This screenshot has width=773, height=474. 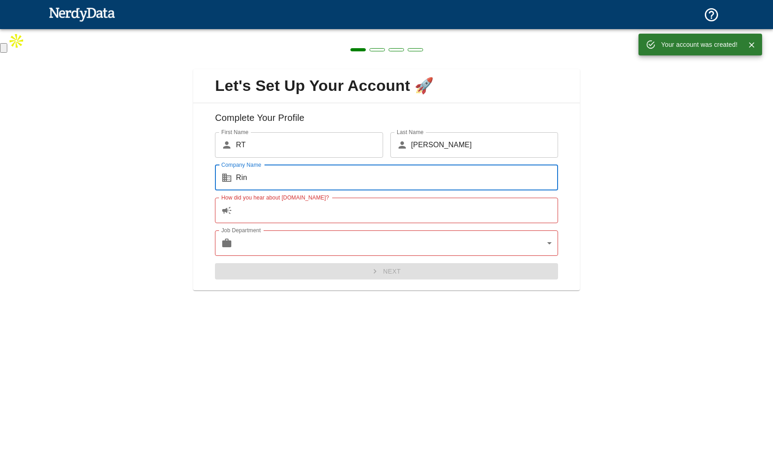 I want to click on img: NerdyData.com, so click(x=82, y=14).